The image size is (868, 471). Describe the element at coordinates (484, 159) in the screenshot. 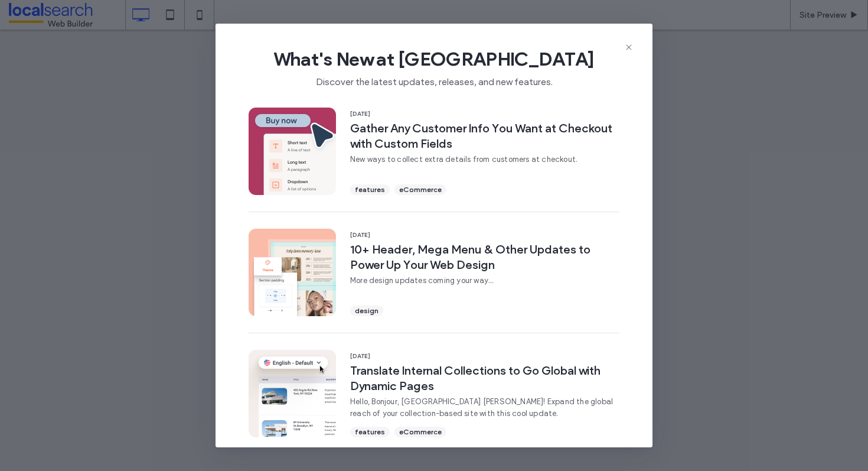

I see `span: New ways to collect extra details from customers at checkout.` at that location.